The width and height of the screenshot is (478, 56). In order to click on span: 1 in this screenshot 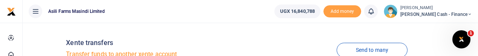, I will do `click(470, 33)`.